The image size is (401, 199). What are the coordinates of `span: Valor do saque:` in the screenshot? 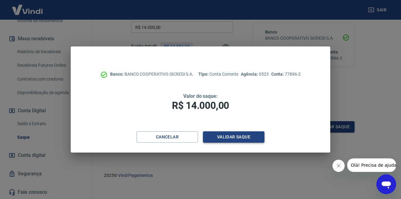 It's located at (201, 96).